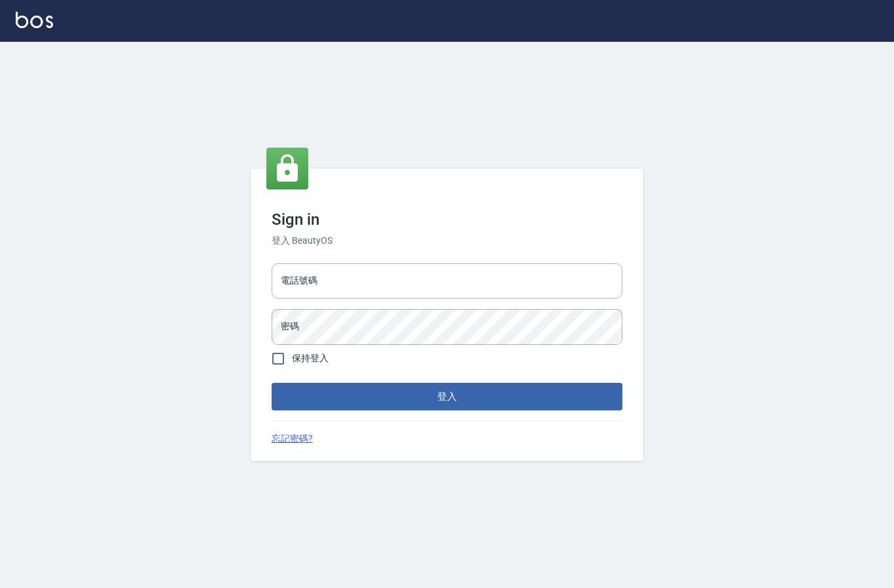  What do you see at coordinates (310, 358) in the screenshot?
I see `span: 保持登入` at bounding box center [310, 358].